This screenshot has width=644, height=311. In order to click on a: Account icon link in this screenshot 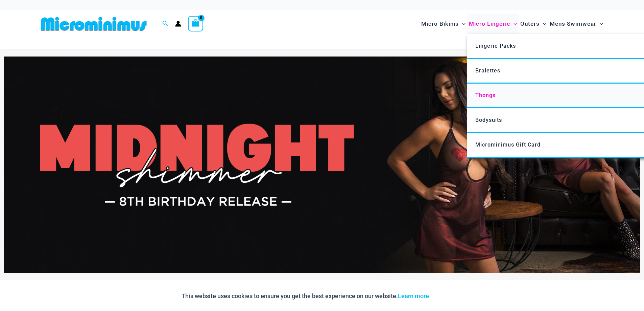, I will do `click(178, 24)`.